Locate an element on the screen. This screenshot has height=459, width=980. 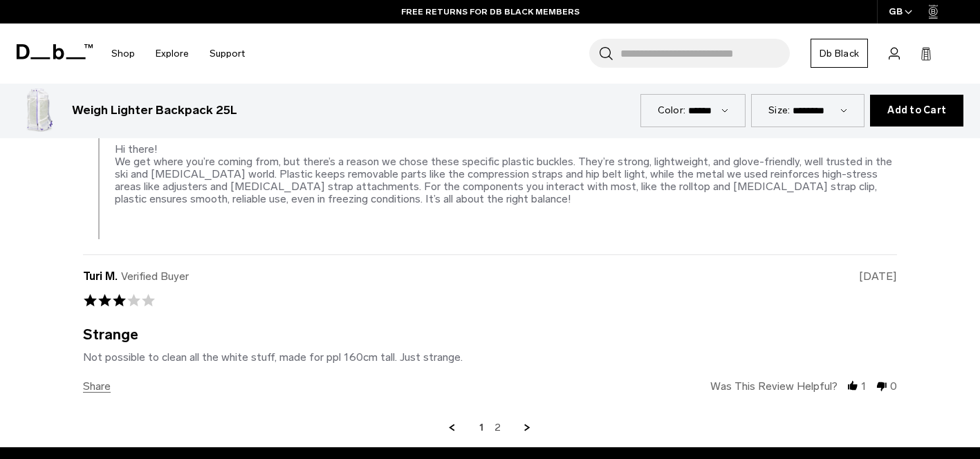
div: Not possible to clean all the white stuff, made for ppl 160cm tall. Just strange. is located at coordinates (273, 357).